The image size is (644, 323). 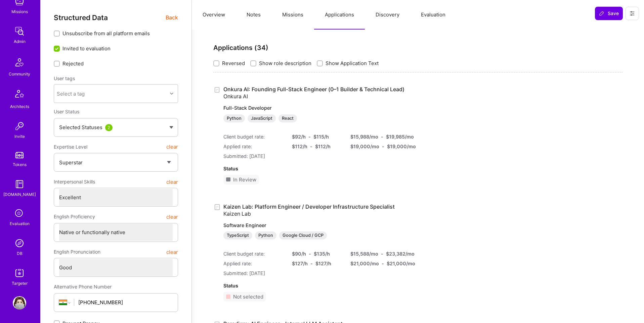 I want to click on p: Software Engineer, so click(x=312, y=226).